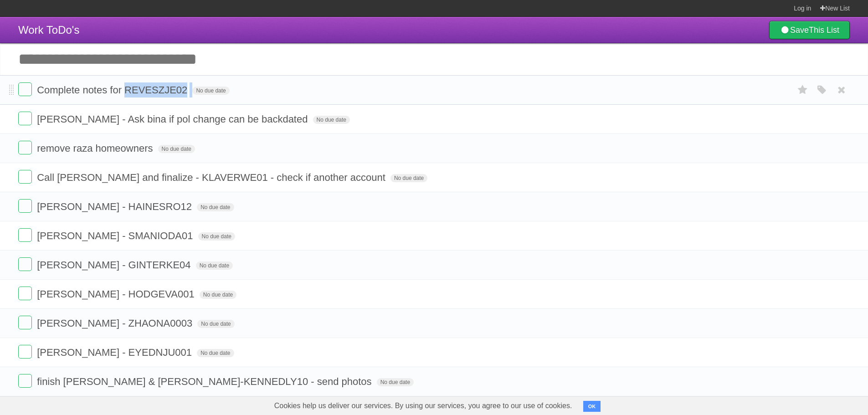 The width and height of the screenshot is (868, 415). I want to click on a: SaveThis List, so click(809, 30).